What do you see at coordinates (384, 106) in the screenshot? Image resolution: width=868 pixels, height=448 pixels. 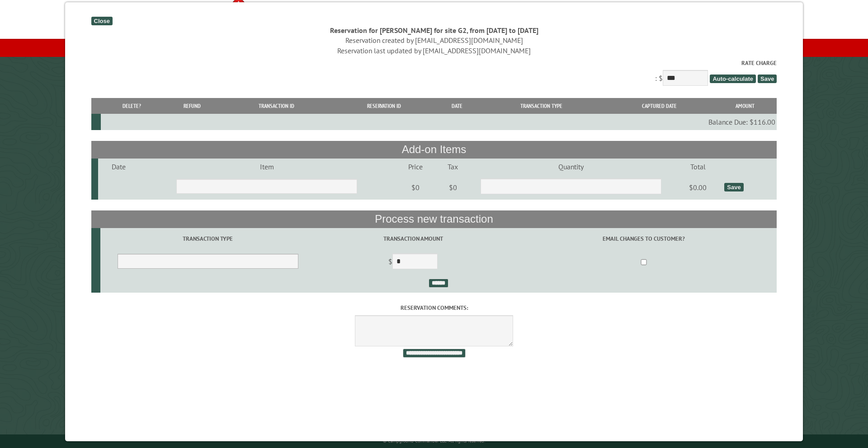 I see `th: Reservation ID` at bounding box center [384, 106].